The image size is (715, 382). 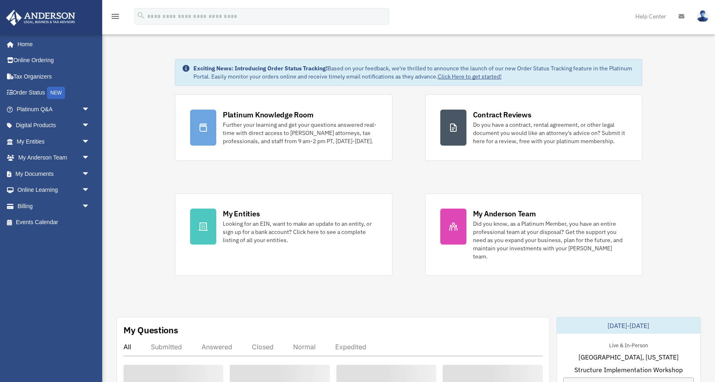 What do you see at coordinates (54, 125) in the screenshot?
I see `a: Digital Productsarrow_drop_down` at bounding box center [54, 125].